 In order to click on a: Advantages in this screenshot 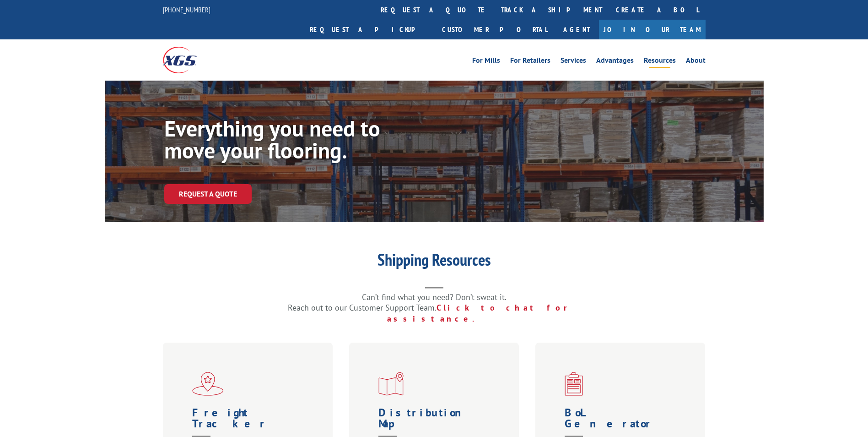, I will do `click(615, 62)`.